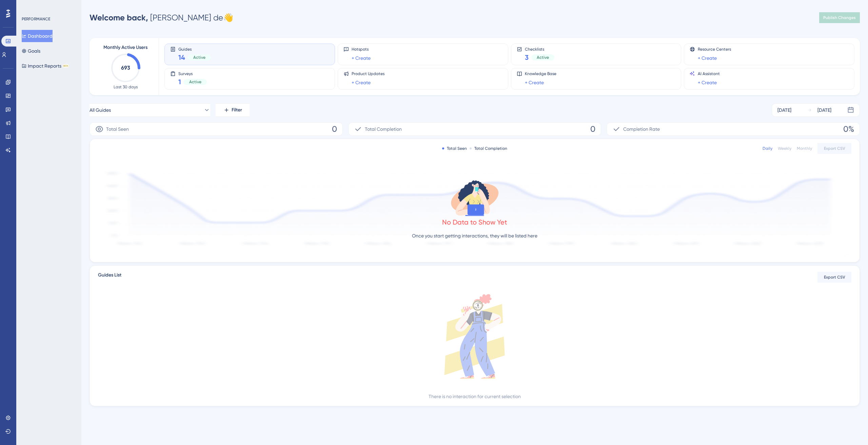 The width and height of the screenshot is (868, 445). I want to click on span: Total Seen, so click(117, 129).